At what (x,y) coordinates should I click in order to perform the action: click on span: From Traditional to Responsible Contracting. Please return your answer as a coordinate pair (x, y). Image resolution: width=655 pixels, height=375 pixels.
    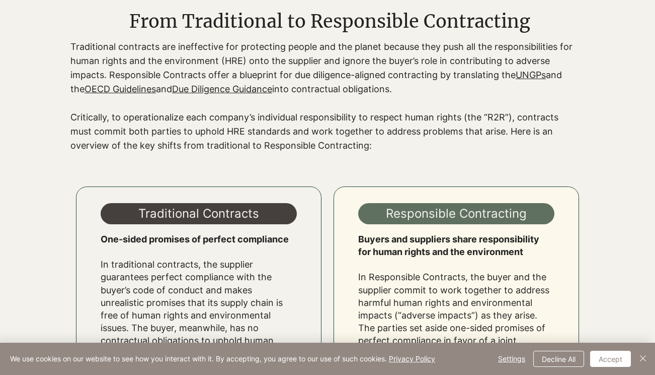
    Looking at the image, I should click on (330, 21).